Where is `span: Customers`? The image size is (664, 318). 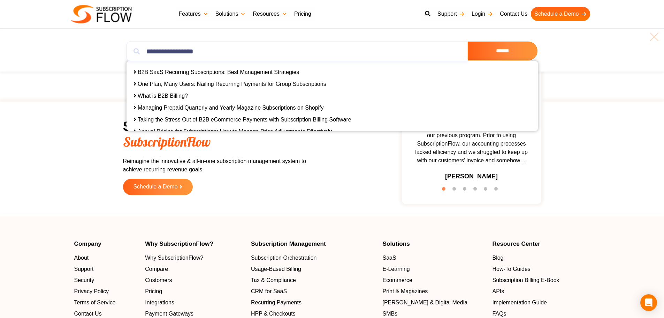 span: Customers is located at coordinates (158, 280).